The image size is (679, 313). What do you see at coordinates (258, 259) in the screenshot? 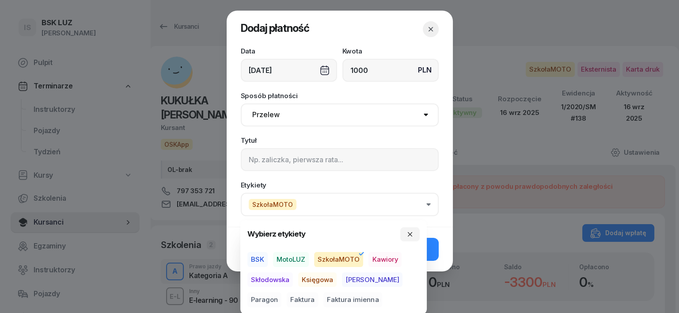
I see `span: BSK` at bounding box center [258, 259].